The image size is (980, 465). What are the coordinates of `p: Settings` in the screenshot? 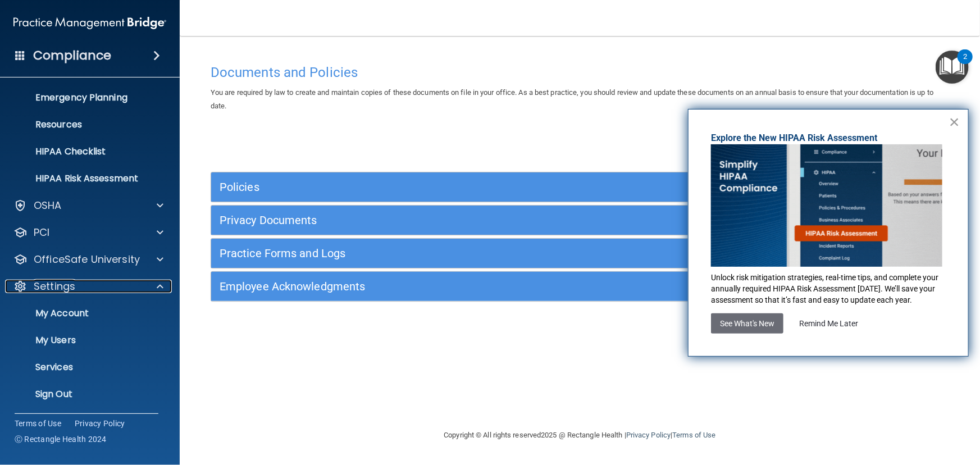 It's located at (54, 287).